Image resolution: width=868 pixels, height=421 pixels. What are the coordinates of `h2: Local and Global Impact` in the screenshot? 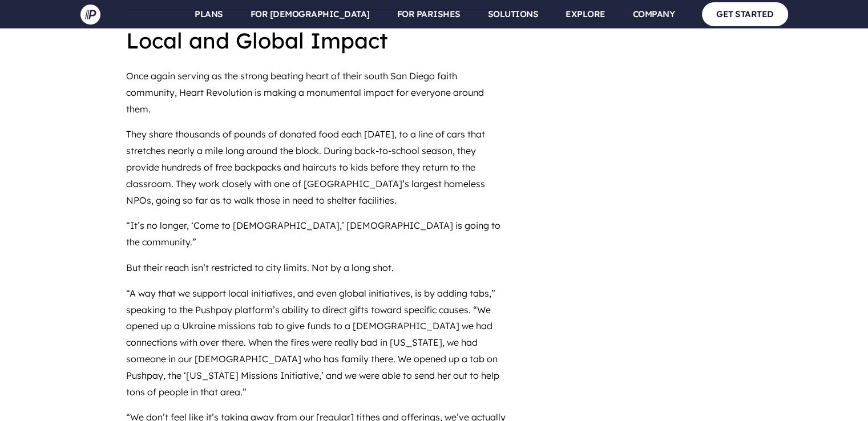 It's located at (316, 41).